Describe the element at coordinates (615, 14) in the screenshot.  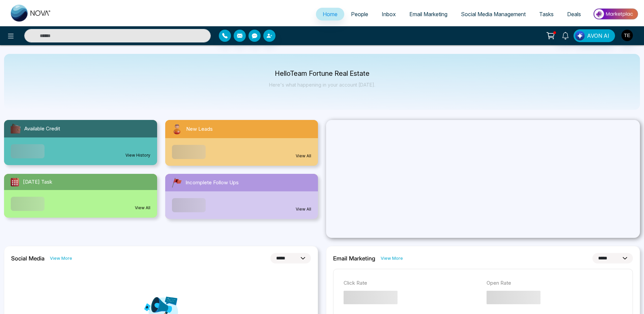
I see `img: Market-place.gif` at that location.